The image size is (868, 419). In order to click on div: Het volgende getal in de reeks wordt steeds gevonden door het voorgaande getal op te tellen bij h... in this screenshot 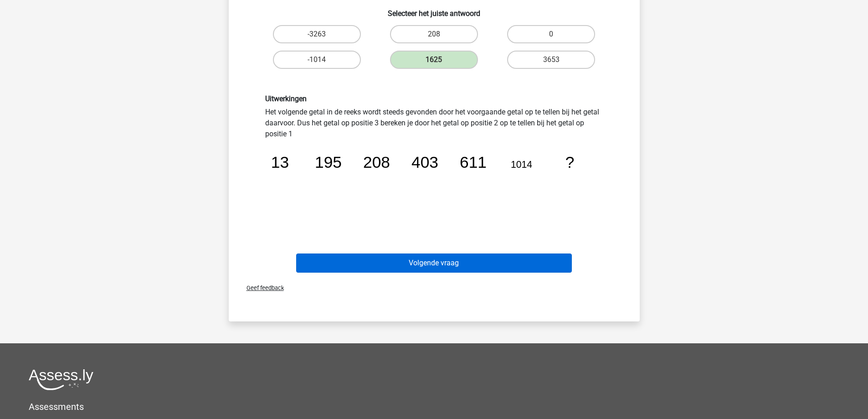, I will do `click(434, 159)`.